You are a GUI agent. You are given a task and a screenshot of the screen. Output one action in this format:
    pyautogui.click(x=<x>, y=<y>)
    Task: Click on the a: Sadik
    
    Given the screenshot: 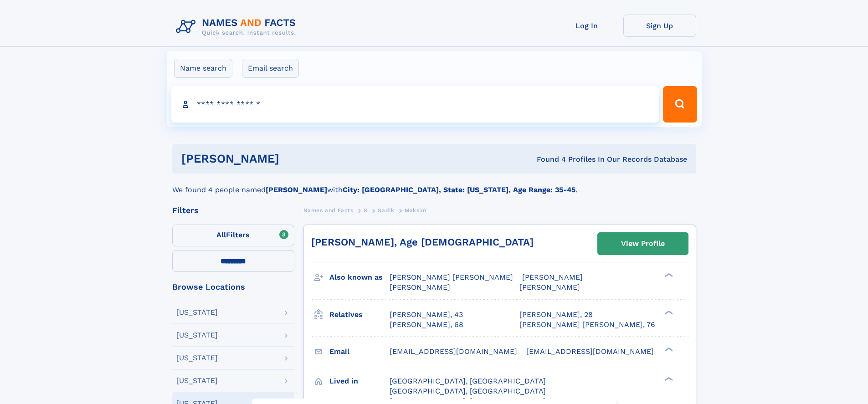 What is the action you would take?
    pyautogui.click(x=386, y=210)
    